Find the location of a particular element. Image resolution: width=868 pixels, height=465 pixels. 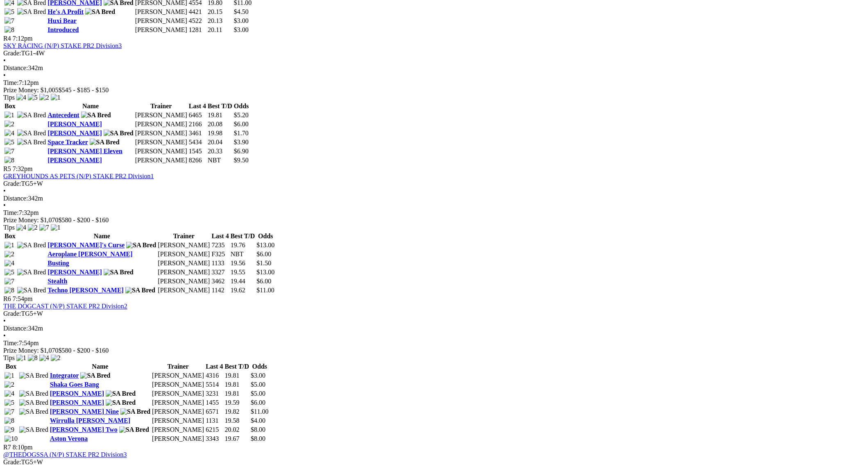

th: Best T/D is located at coordinates (237, 367).